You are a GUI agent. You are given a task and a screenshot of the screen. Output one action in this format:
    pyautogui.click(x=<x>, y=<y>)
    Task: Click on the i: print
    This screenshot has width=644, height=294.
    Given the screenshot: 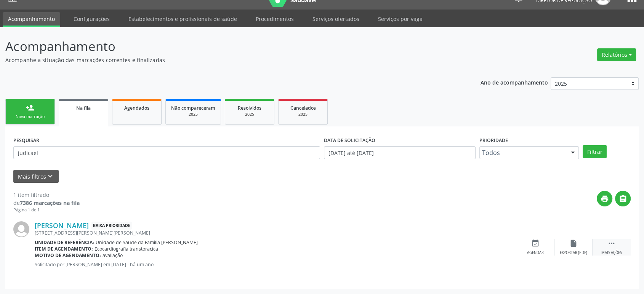 What is the action you would take?
    pyautogui.click(x=605, y=199)
    